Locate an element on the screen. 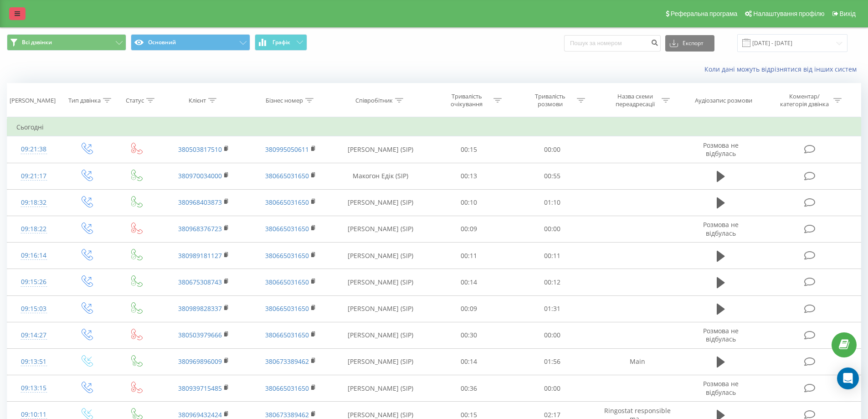 This screenshot has width=868, height=419. a: 380969896009 is located at coordinates (200, 361).